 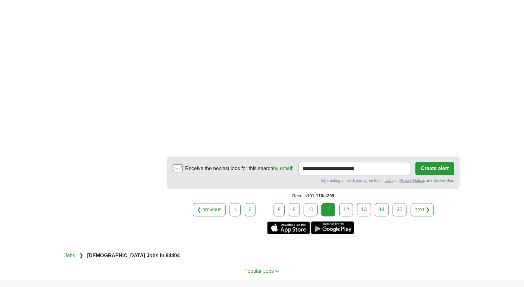 I want to click on a: ❮ previous, so click(x=209, y=210).